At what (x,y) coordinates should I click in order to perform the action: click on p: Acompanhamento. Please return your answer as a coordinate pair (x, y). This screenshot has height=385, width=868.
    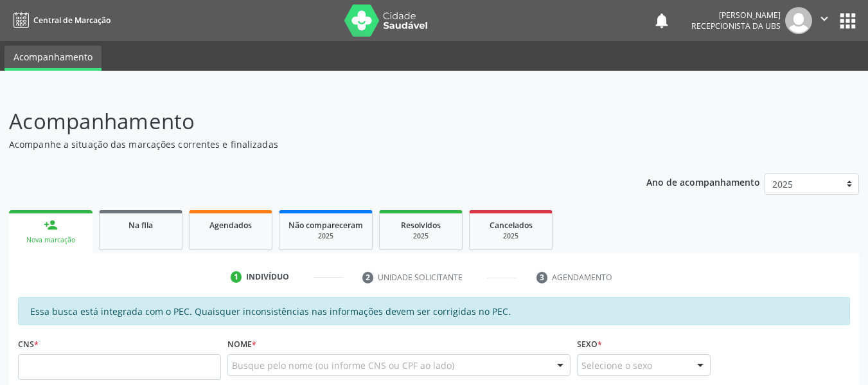
    Looking at the image, I should click on (307, 121).